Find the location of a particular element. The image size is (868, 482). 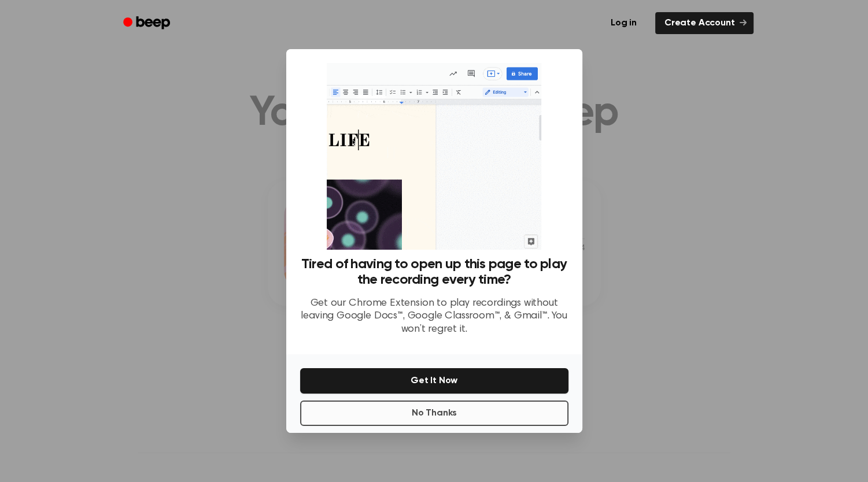

a: Log in is located at coordinates (623, 23).